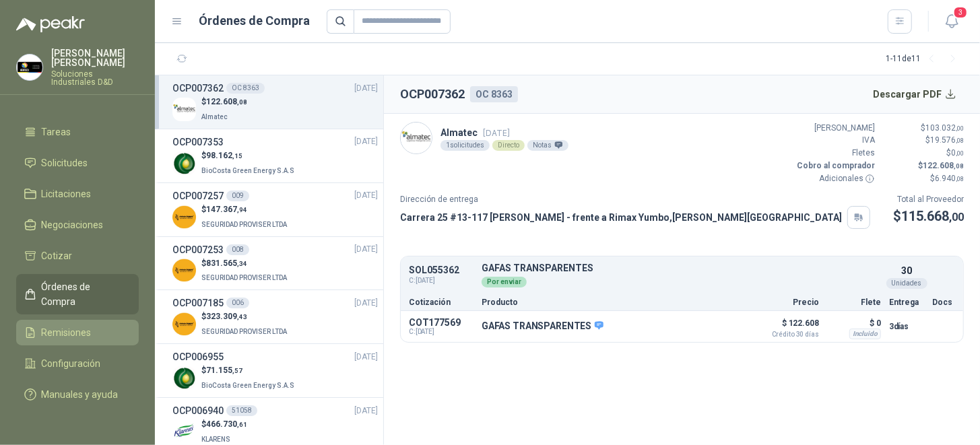 This screenshot has height=445, width=980. I want to click on a: Tareas, so click(77, 132).